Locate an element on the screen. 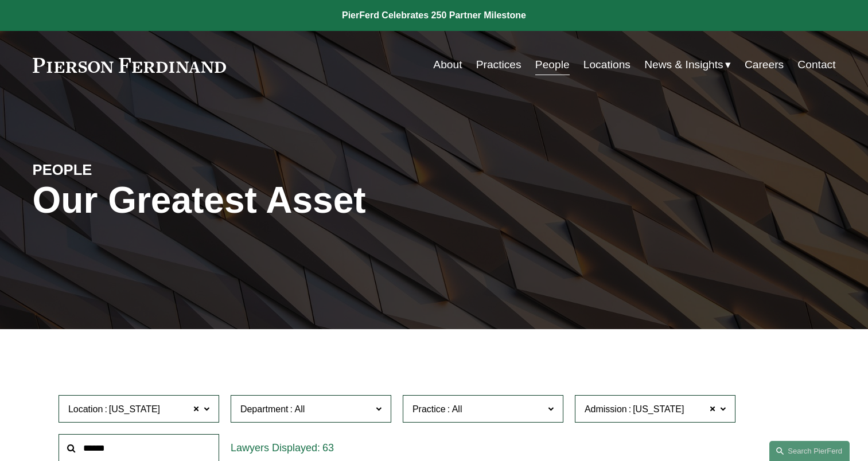 Image resolution: width=868 pixels, height=461 pixels. a: Careers is located at coordinates (764, 65).